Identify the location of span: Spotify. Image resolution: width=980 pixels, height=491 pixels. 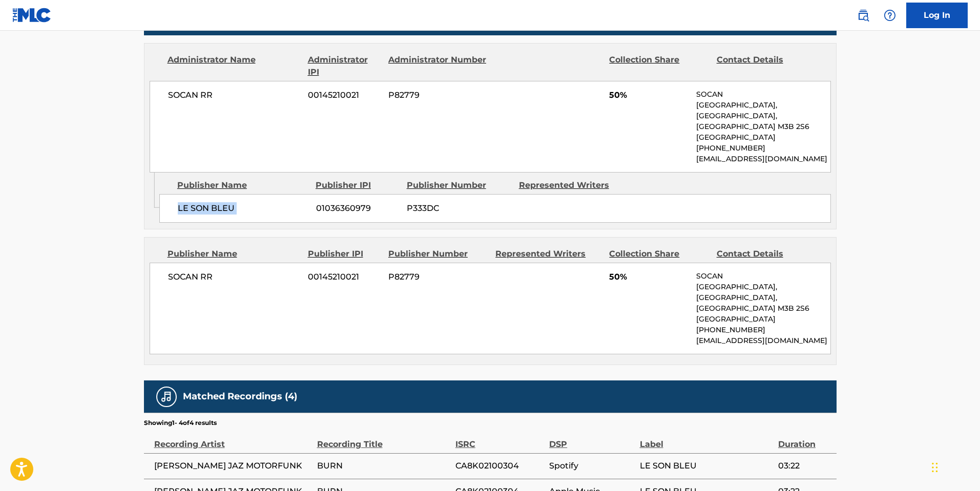
(592, 466).